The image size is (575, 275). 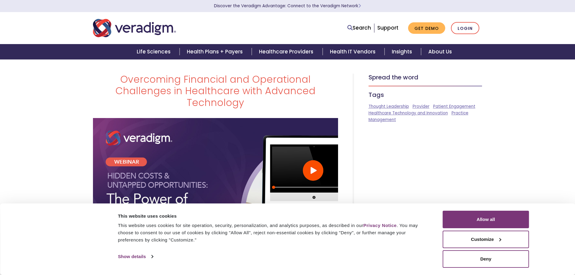 I want to click on a: Support, so click(x=388, y=28).